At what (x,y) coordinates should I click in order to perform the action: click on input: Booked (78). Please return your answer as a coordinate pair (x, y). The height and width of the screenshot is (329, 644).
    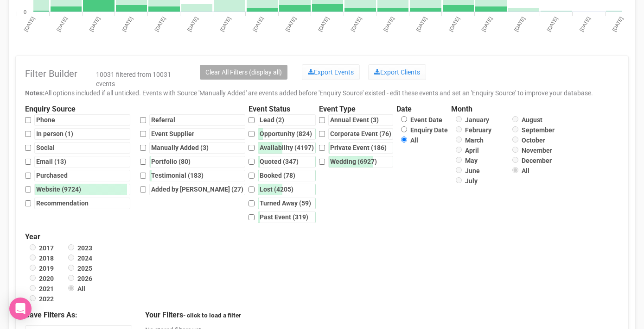
    Looking at the image, I should click on (251, 176).